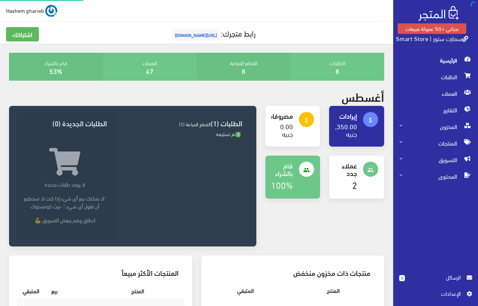  I want to click on th: بيع, so click(54, 291).